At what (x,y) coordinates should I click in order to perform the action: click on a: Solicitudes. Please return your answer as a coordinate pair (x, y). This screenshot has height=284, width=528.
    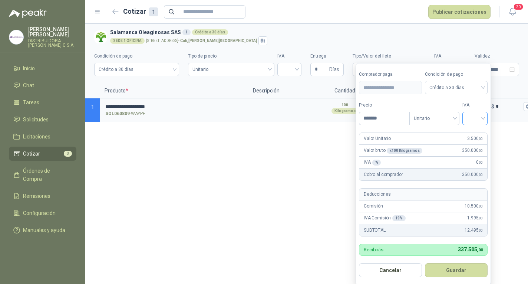
    Looking at the image, I should click on (43, 119).